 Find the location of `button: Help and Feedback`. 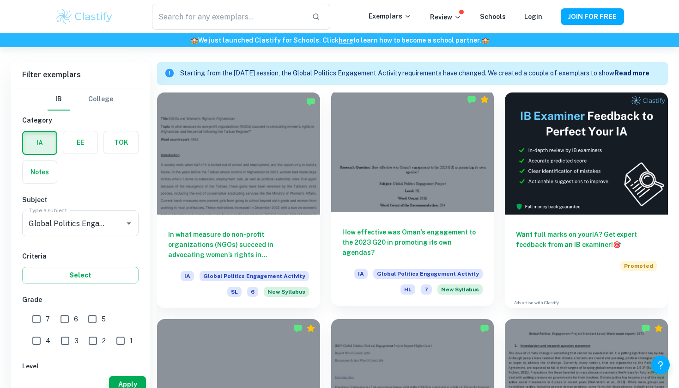

button: Help and Feedback is located at coordinates (661, 365).